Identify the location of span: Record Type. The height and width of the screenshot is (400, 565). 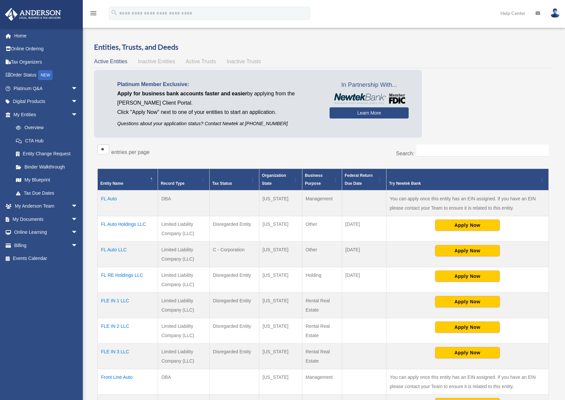
(173, 184).